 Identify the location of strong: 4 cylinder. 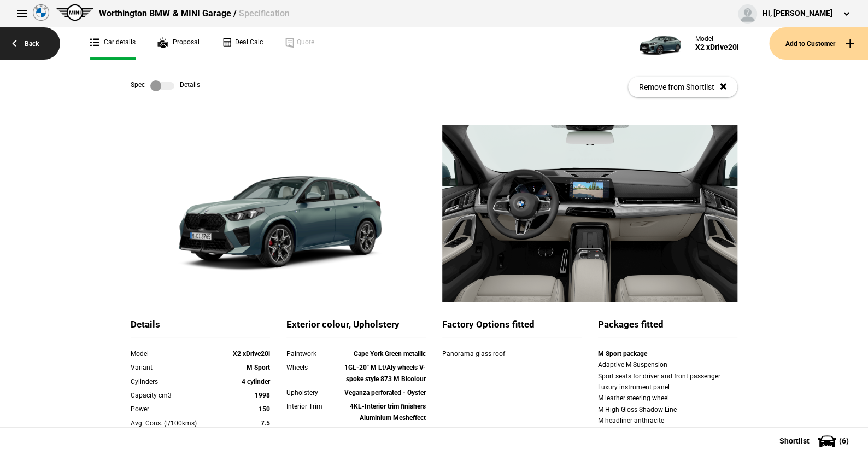
(255, 381).